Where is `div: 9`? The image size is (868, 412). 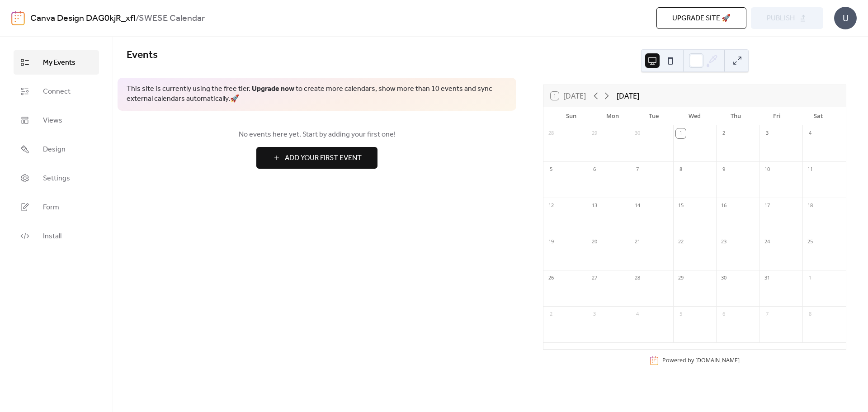
div: 9 is located at coordinates (724, 170).